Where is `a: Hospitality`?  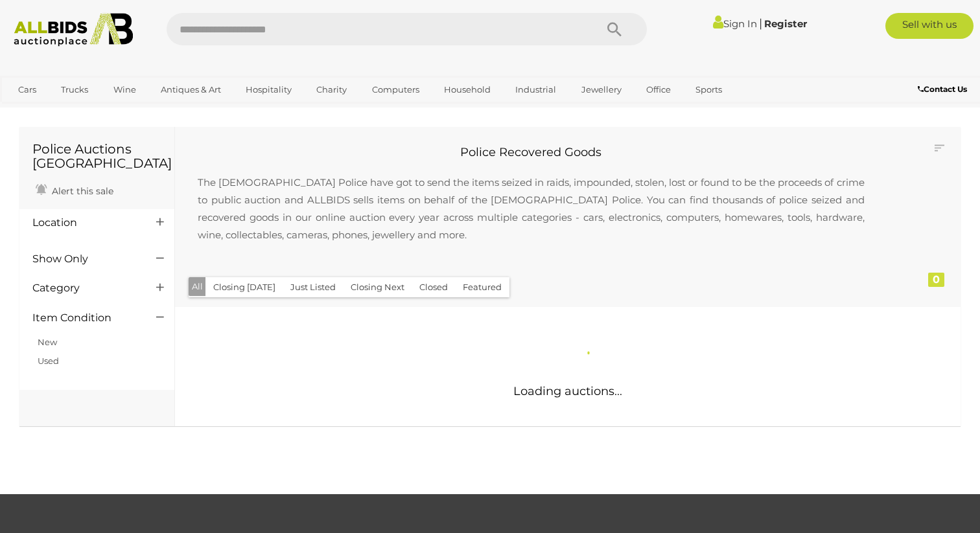
a: Hospitality is located at coordinates (268, 89).